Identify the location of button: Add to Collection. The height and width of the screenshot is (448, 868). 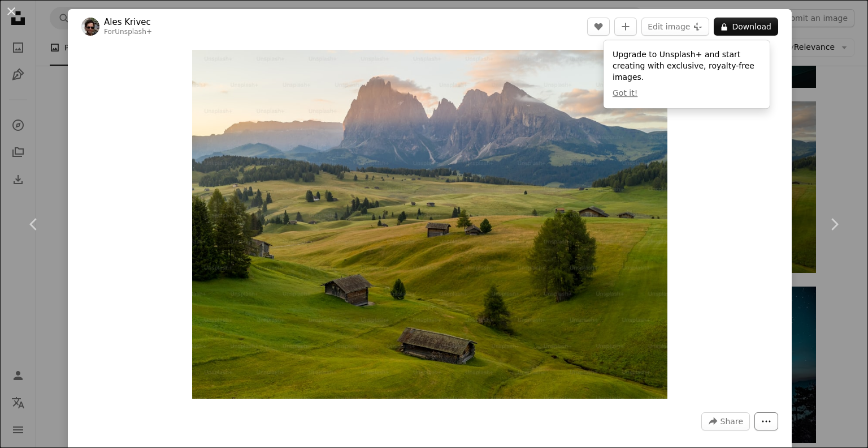
(626, 26).